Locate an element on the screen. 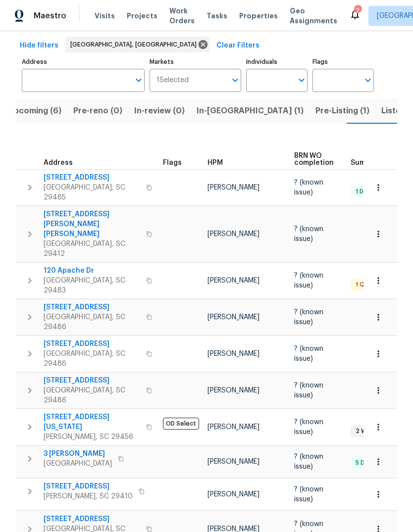 The width and height of the screenshot is (413, 532). label: Markets is located at coordinates (195, 62).